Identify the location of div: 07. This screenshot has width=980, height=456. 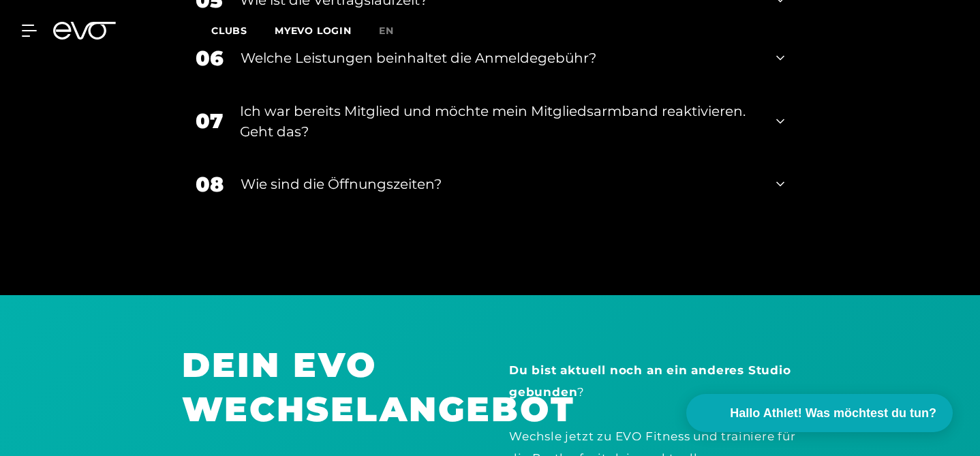
(209, 120).